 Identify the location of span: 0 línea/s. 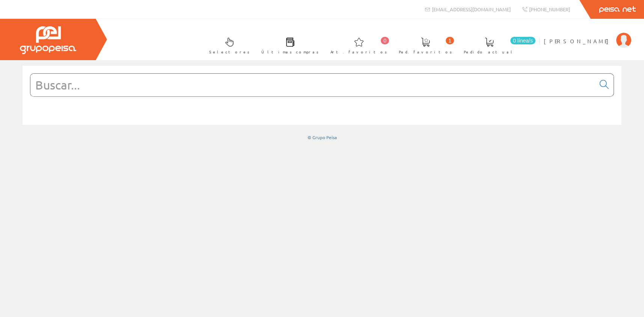
(522, 40).